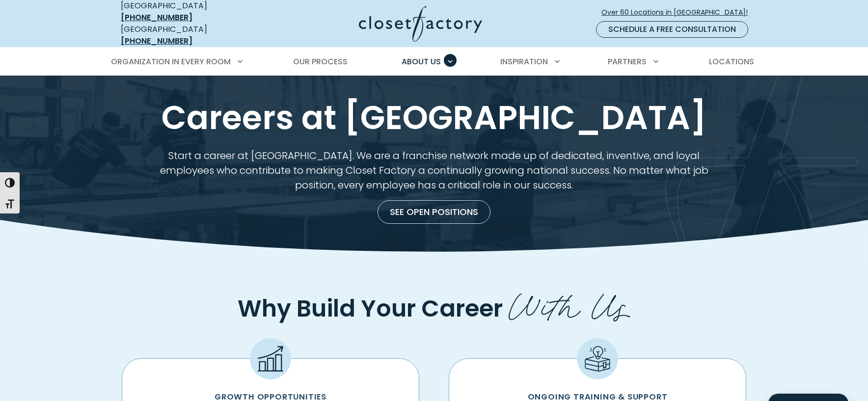 This screenshot has height=401, width=868. What do you see at coordinates (524, 61) in the screenshot?
I see `span: Inspiration` at bounding box center [524, 61].